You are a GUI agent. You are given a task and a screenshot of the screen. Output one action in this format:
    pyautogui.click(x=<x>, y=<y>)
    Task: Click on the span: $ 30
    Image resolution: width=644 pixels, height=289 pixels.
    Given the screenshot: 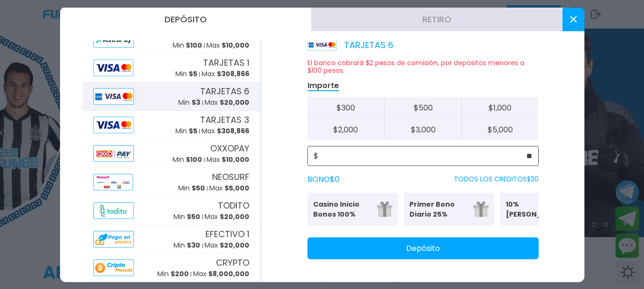 What is the action you would take?
    pyautogui.click(x=194, y=246)
    